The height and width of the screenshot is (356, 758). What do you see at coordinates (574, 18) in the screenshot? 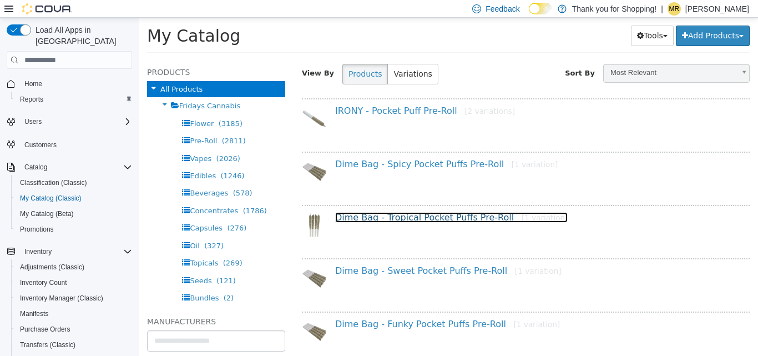
I see `button: Add Products` at bounding box center [574, 18].